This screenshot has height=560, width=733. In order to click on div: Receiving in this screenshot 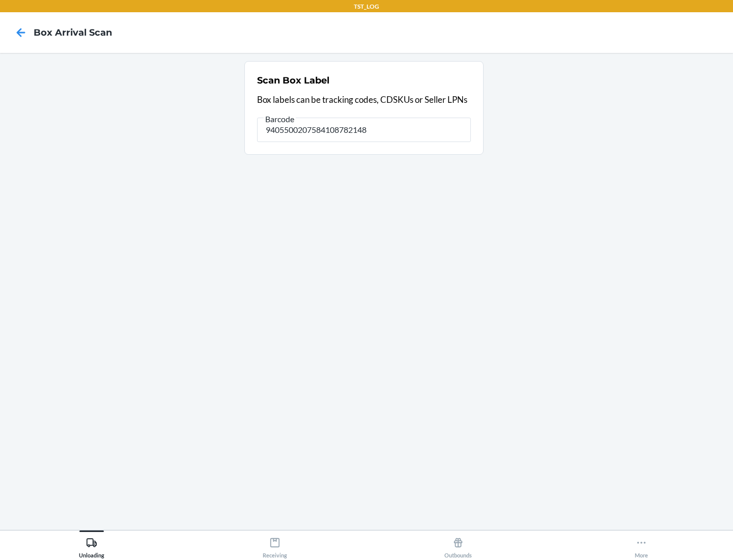, I will do `click(275, 545)`.